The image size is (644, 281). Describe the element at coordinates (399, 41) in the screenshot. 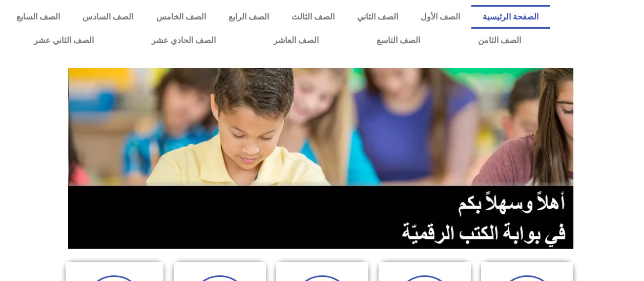

I see `a: الصف التاسع` at that location.